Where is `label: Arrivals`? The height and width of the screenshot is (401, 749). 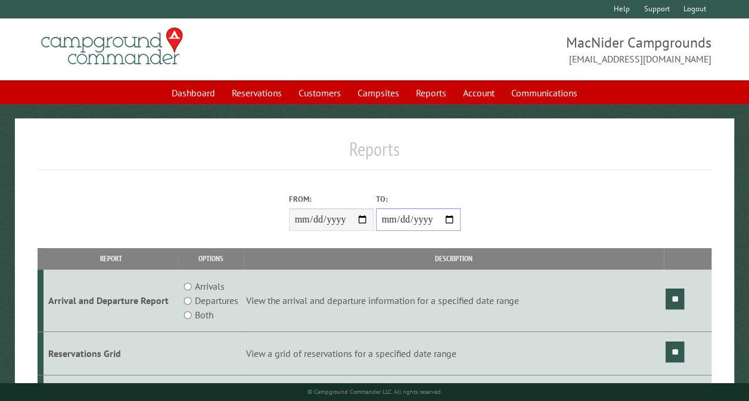
label: Arrivals is located at coordinates (210, 286).